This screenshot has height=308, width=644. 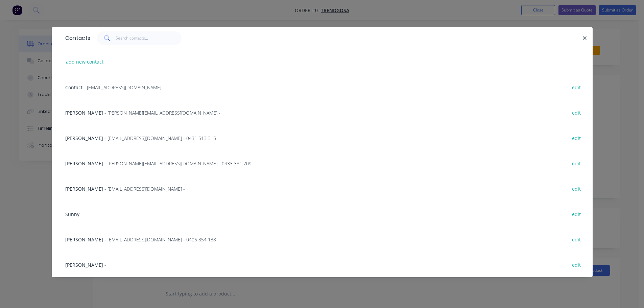 What do you see at coordinates (149, 38) in the screenshot?
I see `input: Search contacts...` at bounding box center [149, 38].